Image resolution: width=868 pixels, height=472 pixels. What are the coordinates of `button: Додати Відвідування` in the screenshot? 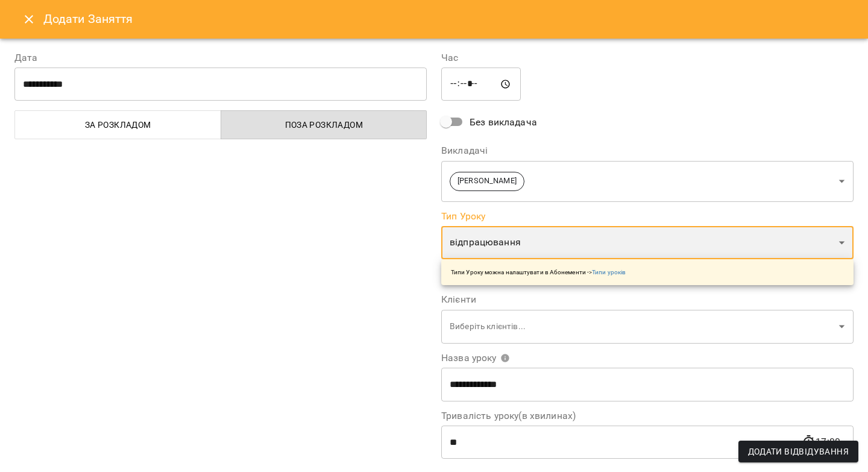 It's located at (798, 451).